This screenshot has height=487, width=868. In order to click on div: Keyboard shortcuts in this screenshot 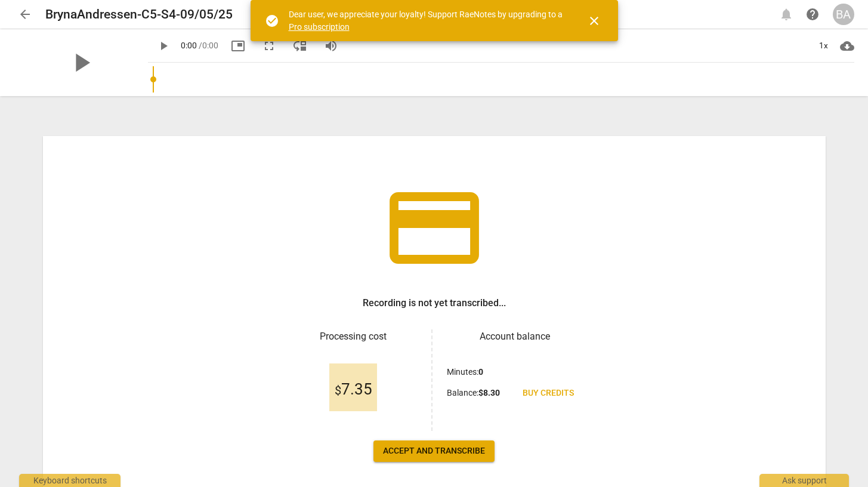, I will do `click(70, 480)`.